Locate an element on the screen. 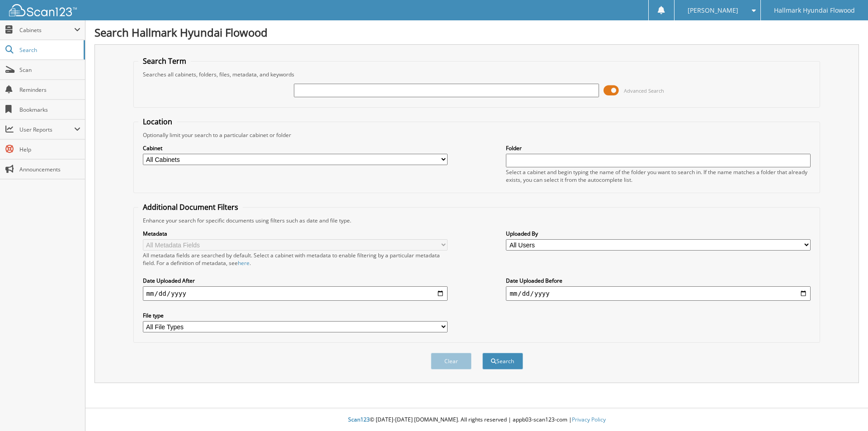 The image size is (868, 431). label: Uploaded By is located at coordinates (658, 234).